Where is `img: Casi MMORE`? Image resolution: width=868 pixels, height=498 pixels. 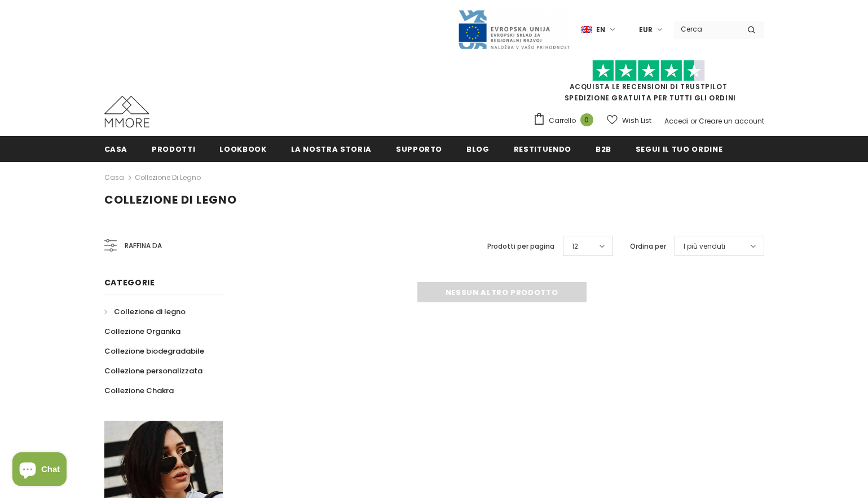
img: Casi MMORE is located at coordinates (127, 111).